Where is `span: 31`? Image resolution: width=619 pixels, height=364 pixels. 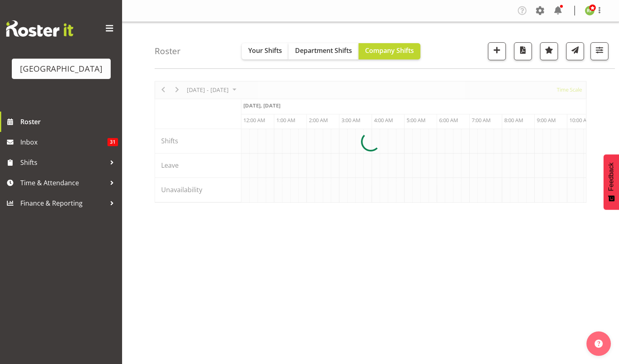 span: 31 is located at coordinates (112, 142).